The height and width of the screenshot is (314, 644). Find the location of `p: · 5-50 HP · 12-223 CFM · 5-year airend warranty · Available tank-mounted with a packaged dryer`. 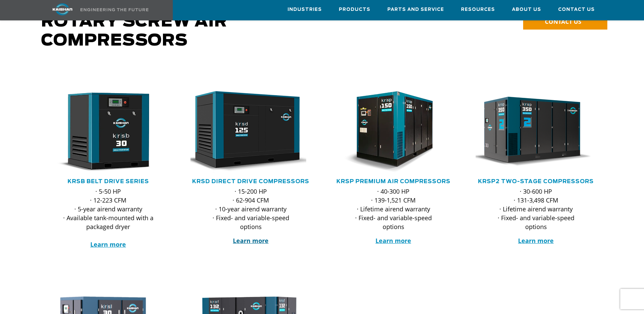

p: · 5-50 HP · 12-223 CFM · 5-year airend warranty · Available tank-mounted with a packaged dryer is located at coordinates (108, 218).